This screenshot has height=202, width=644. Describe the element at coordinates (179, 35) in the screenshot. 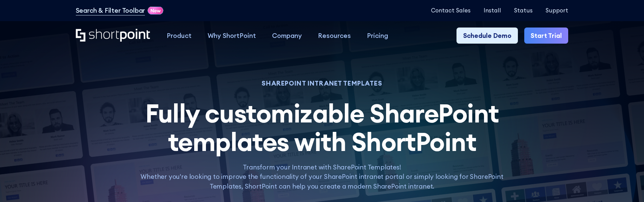

I see `a: Product` at that location.